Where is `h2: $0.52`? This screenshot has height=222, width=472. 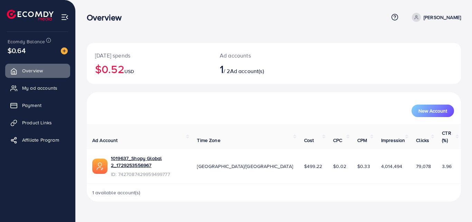
h2: $0.52 is located at coordinates (149, 69).